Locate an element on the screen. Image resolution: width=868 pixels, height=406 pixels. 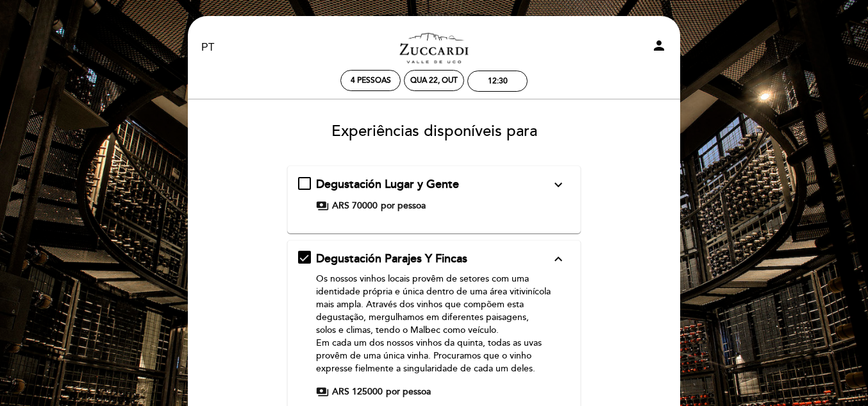
a: Zuccardi Valle de Uco - Turismo is located at coordinates (434, 48).